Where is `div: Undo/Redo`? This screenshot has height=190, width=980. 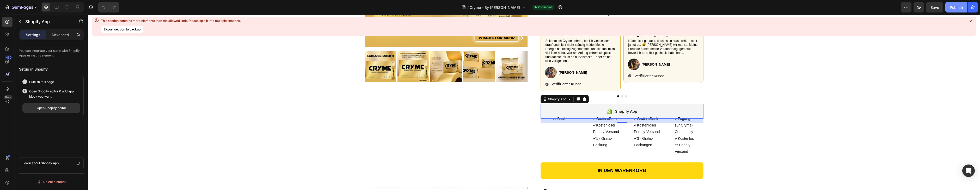 div: Undo/Redo is located at coordinates (109, 7).